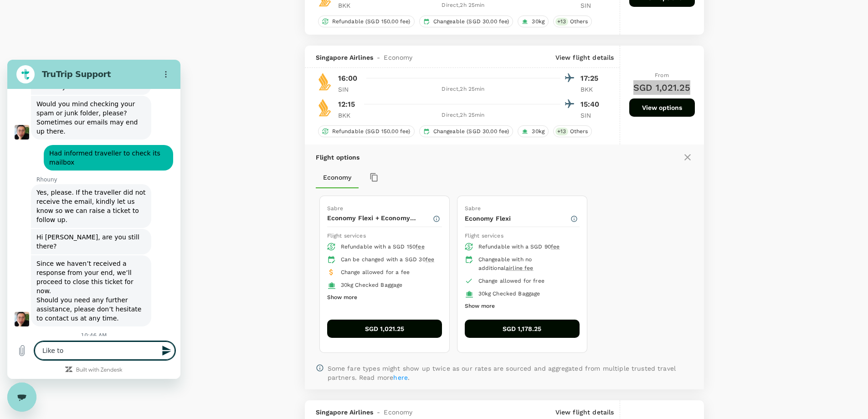 The height and width of the screenshot is (419, 868). I want to click on div: Can be changed with a SGD 30, so click(388, 260).